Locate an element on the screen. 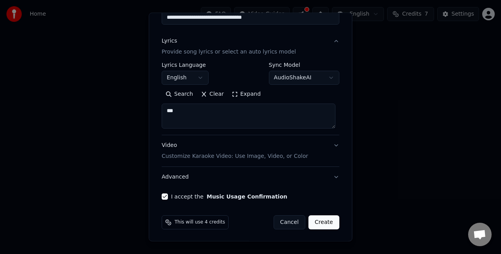 The height and width of the screenshot is (254, 501). button: LyricsProvide song lyrics or select an auto lyrics model is located at coordinates (251, 47).